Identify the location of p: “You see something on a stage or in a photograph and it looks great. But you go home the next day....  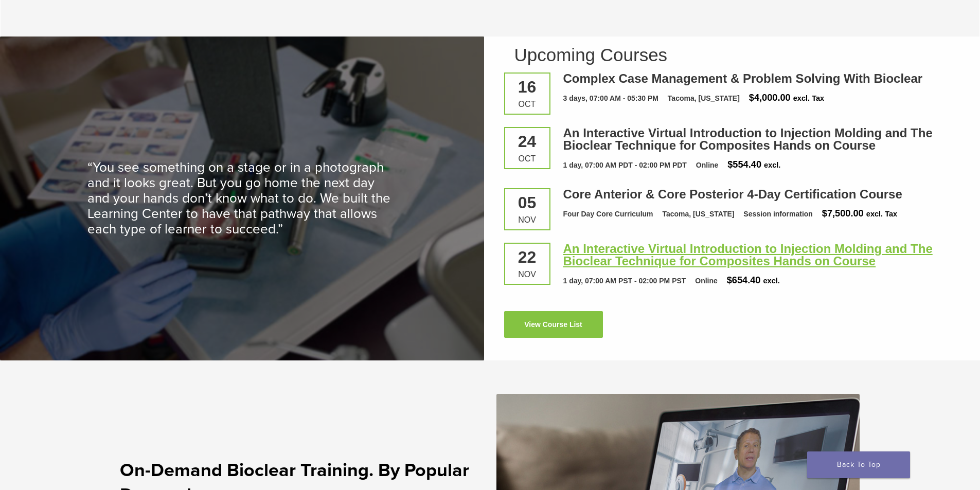
(241, 198).